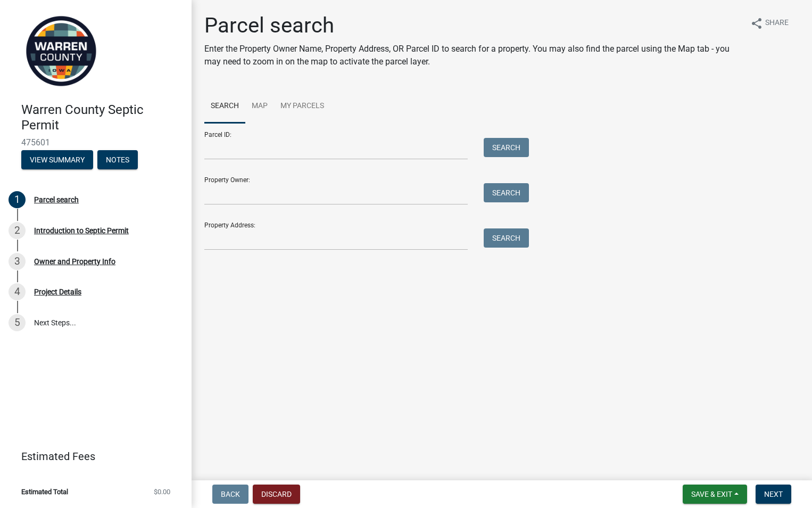 This screenshot has width=812, height=508. Describe the element at coordinates (773, 494) in the screenshot. I see `span: Next` at that location.